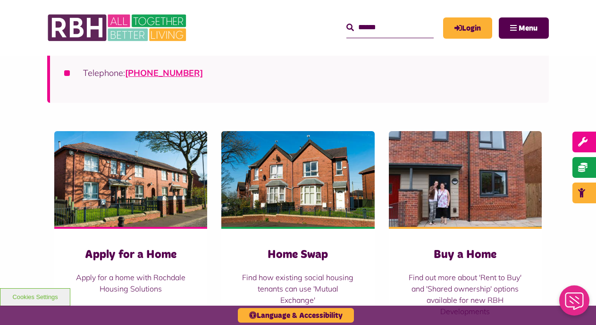  What do you see at coordinates (131, 255) in the screenshot?
I see `h3: Apply for a Home` at bounding box center [131, 255].